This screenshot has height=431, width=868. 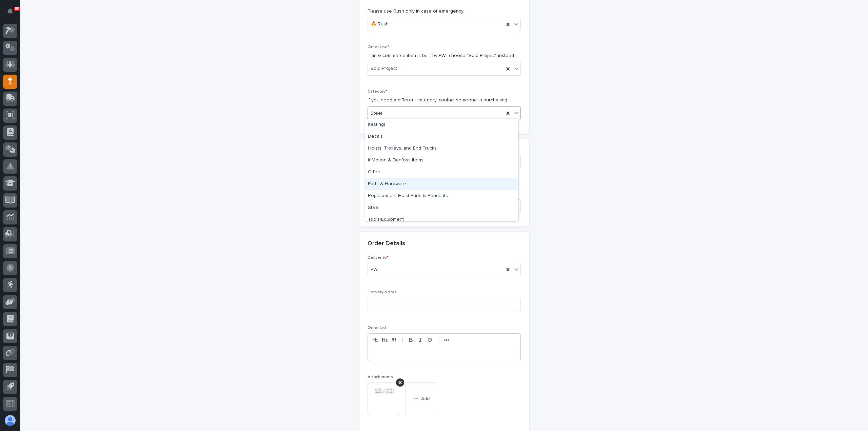 What do you see at coordinates (422, 399) in the screenshot?
I see `button: Add` at bounding box center [422, 399].